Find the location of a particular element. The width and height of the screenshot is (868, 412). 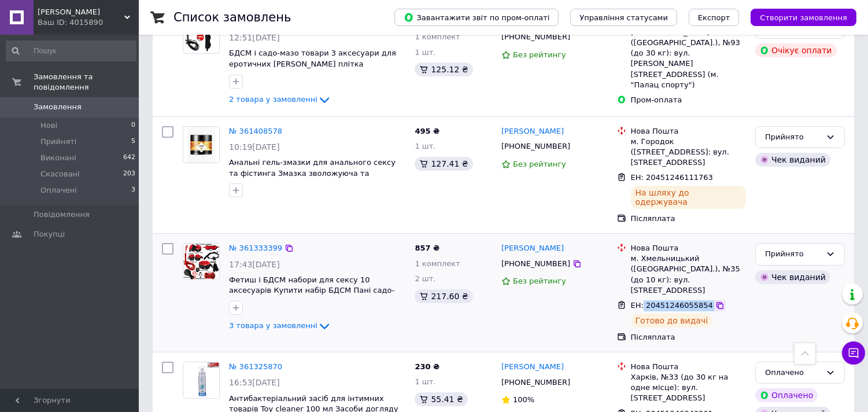

div: 217.60 ₴ is located at coordinates (443, 296).